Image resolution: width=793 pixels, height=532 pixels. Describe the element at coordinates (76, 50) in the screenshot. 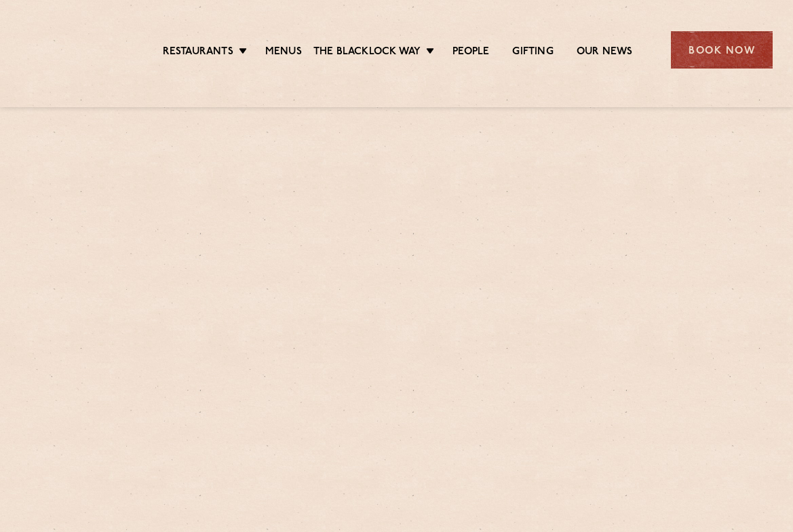

I see `img: svg%3E` at that location.